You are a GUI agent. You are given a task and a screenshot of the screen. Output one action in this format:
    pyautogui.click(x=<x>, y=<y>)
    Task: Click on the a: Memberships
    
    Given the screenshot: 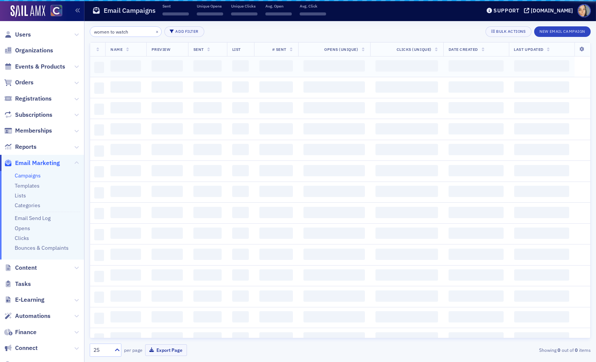 What is the action you would take?
    pyautogui.click(x=28, y=131)
    